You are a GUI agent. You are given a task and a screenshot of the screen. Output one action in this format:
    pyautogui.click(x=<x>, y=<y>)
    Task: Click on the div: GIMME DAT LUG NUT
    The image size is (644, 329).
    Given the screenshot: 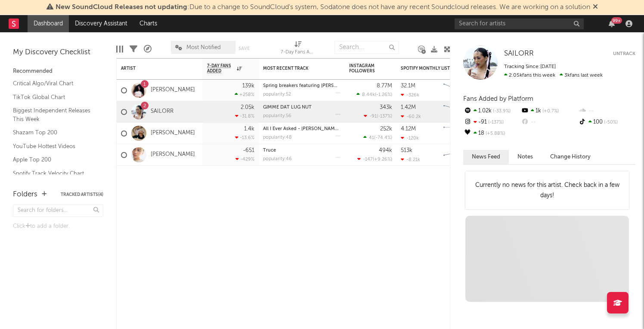 What is the action you would take?
    pyautogui.click(x=302, y=108)
    